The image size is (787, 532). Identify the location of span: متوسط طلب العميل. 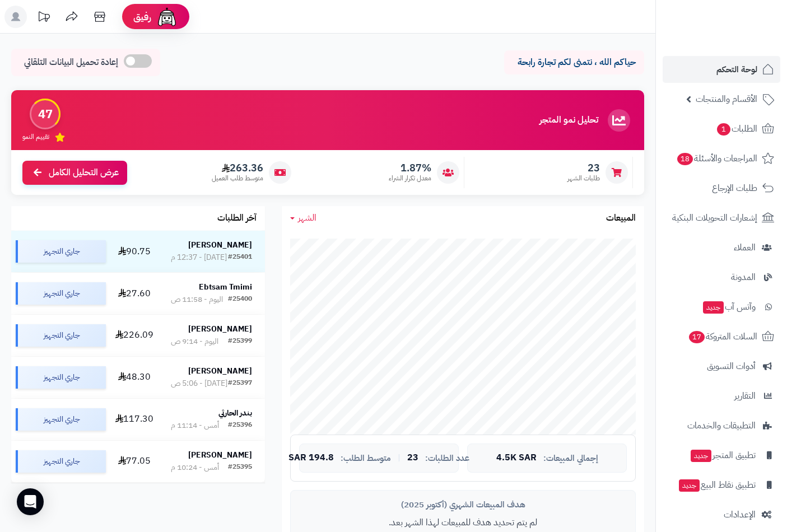
(238, 178).